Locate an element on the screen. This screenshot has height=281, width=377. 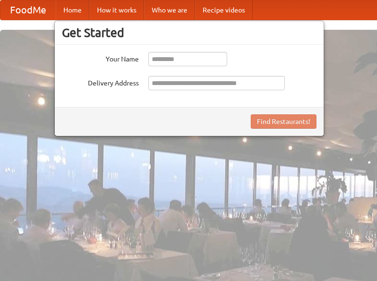
label: Delivery Address is located at coordinates (100, 82).